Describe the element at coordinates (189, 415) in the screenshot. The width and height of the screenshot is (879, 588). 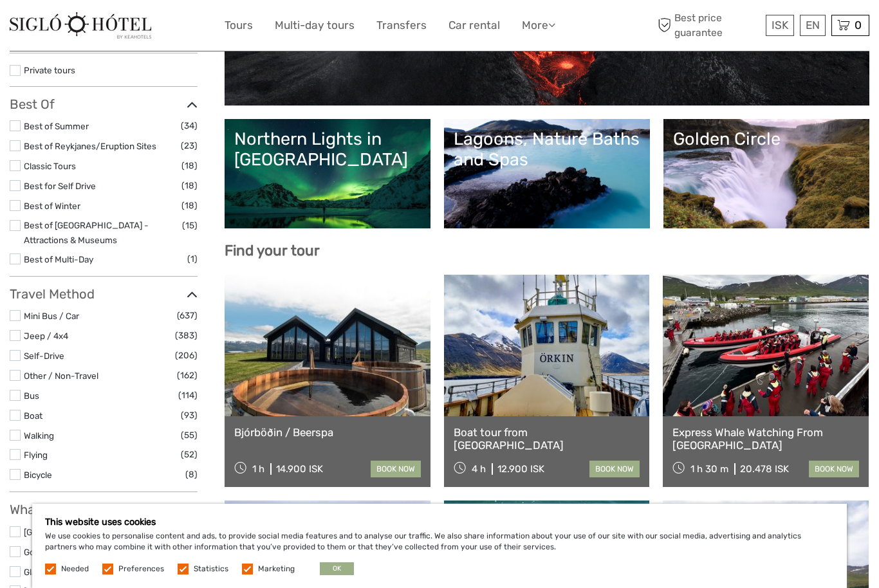
I see `span: (93)` at that location.